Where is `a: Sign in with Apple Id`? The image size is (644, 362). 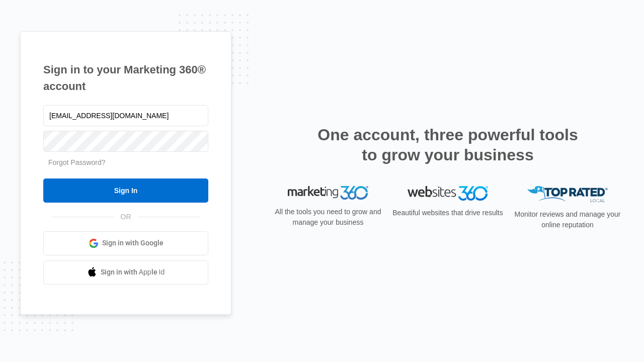 a: Sign in with Apple Id is located at coordinates (126, 272).